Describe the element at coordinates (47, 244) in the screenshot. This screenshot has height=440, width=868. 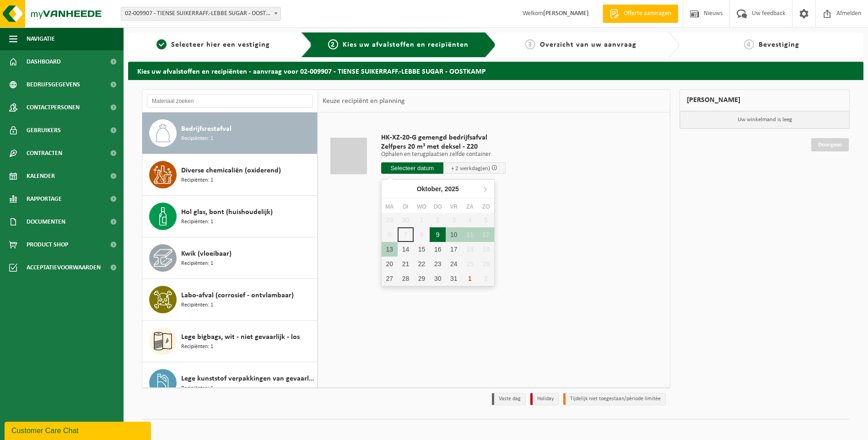
I see `span: Product Shop` at that location.